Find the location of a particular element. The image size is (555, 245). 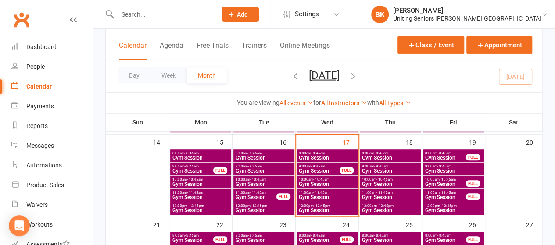

th: Fri is located at coordinates (454, 122).